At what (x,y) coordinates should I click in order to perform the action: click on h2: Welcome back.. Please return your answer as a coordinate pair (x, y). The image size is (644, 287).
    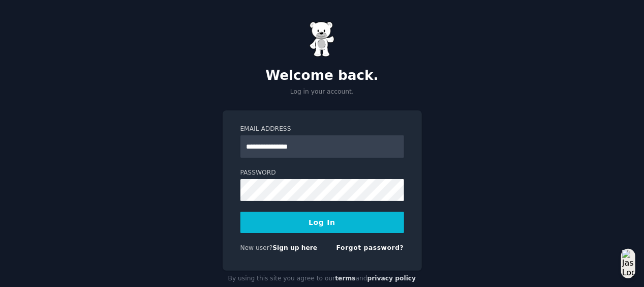
    Looking at the image, I should click on (322, 76).